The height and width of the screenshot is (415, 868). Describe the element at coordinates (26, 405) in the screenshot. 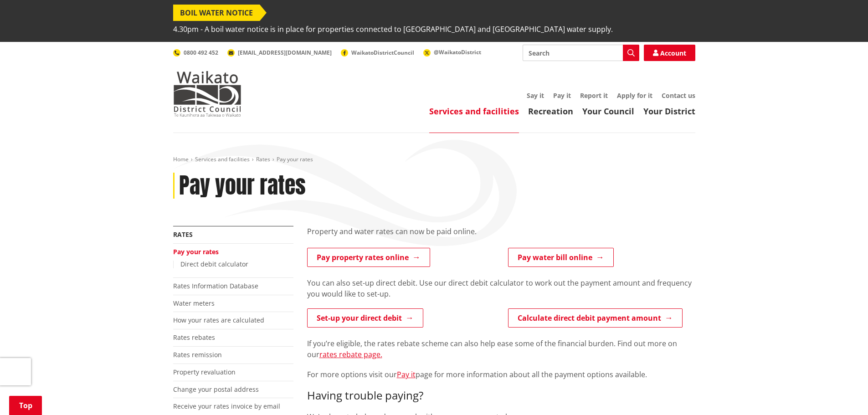

I see `a: Top` at that location.